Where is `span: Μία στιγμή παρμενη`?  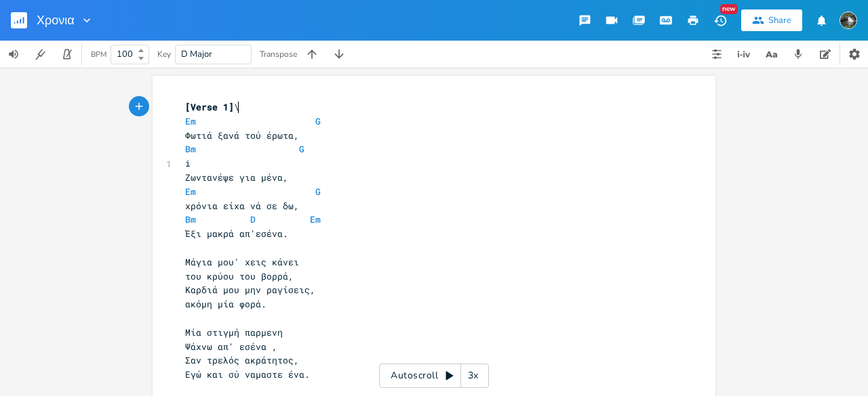
span: Μία στιγμή παρμενη is located at coordinates (234, 333).